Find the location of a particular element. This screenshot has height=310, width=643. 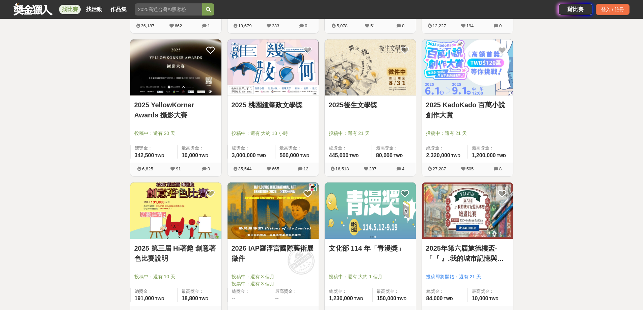

input: 2025高通台灣AI黑客松 is located at coordinates (169, 9).